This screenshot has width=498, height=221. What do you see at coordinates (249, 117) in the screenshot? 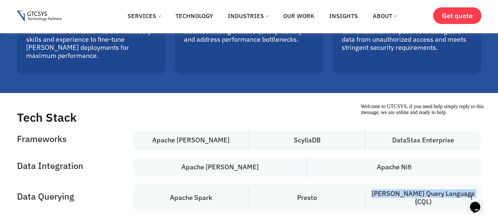
I see `h2: Tech Stack` at bounding box center [249, 117].